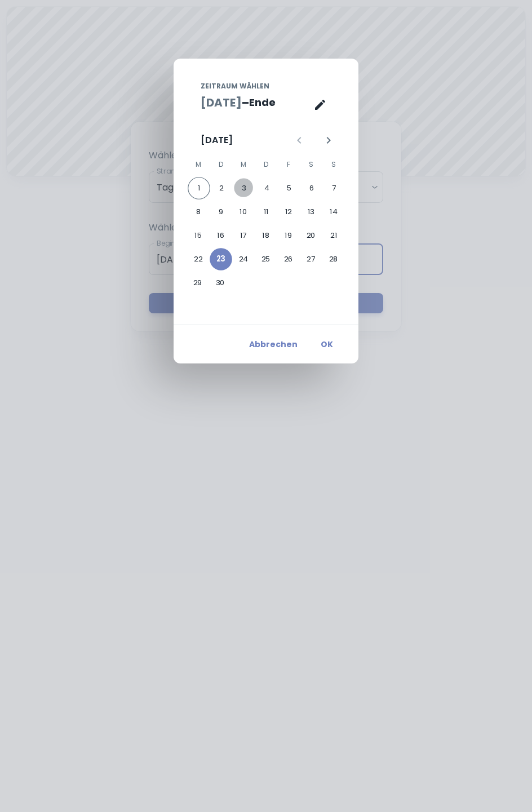 The height and width of the screenshot is (812, 532). I want to click on span: Zeitraum wählen, so click(235, 86).